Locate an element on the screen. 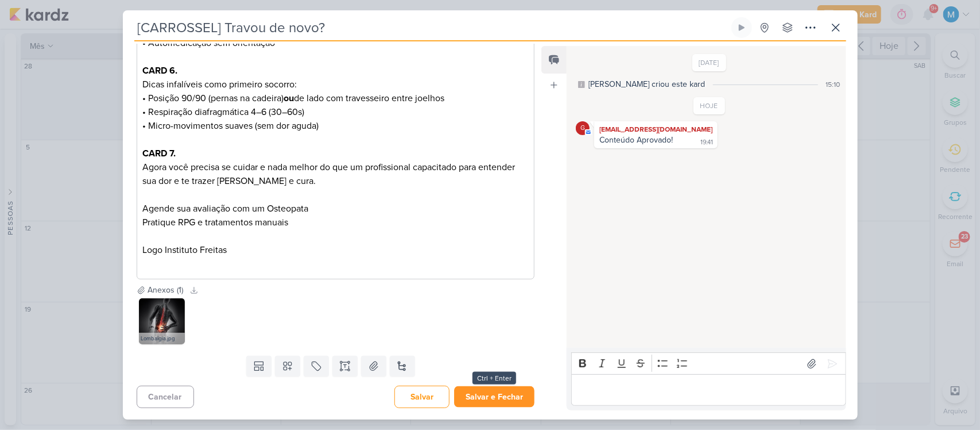  p: Dicas infalíveis como primeiro socorro: • Posição 90/90 (pernas na cadeira) de lado com travessei... is located at coordinates (336, 105).